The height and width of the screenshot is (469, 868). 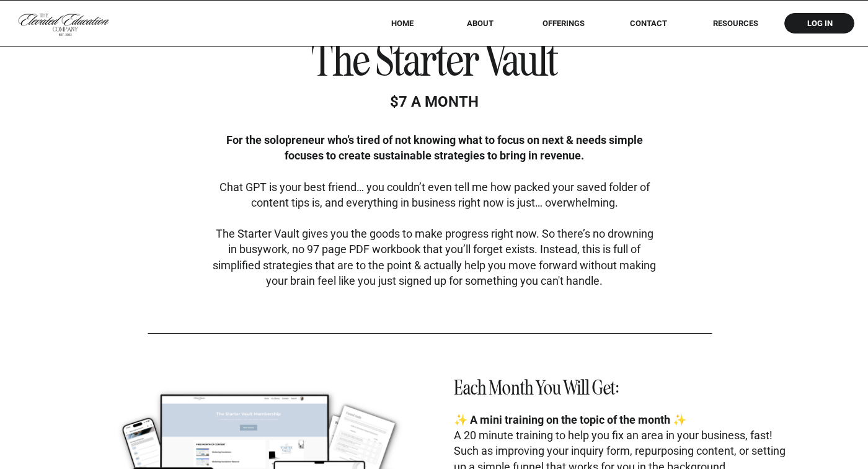 I want to click on nav: offerings, so click(x=563, y=23).